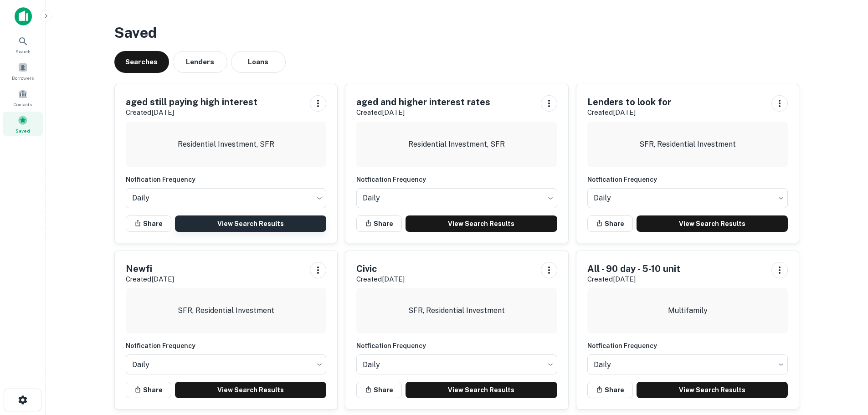 The height and width of the screenshot is (415, 868). I want to click on h5: Civic, so click(381, 268).